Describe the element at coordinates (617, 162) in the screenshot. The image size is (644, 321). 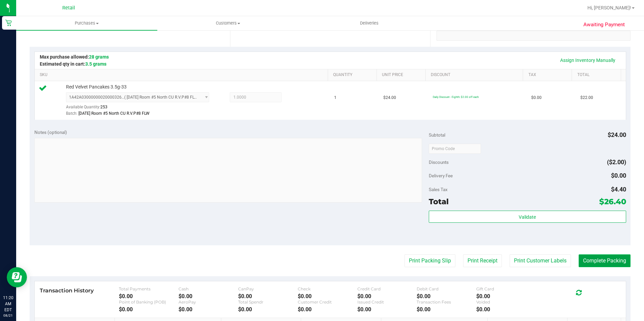
I see `span: ($2.00)` at that location.